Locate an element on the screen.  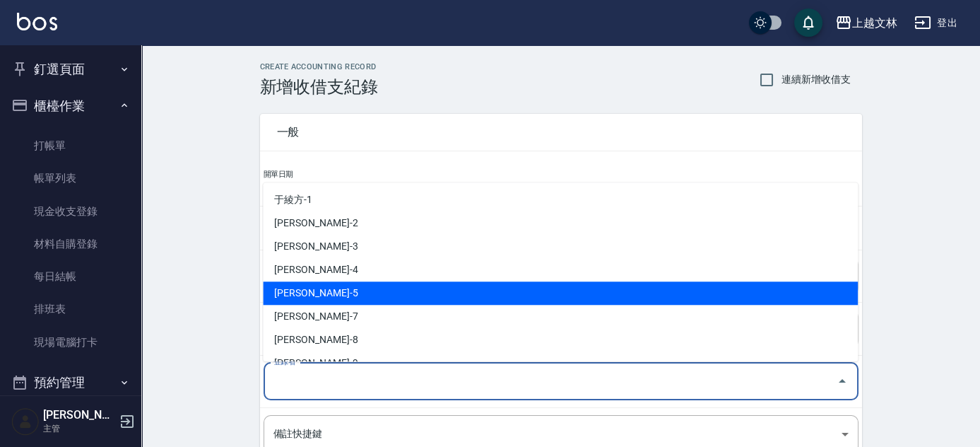
button: Choose date, selected date is 2025-08-18 is located at coordinates (399, 193).